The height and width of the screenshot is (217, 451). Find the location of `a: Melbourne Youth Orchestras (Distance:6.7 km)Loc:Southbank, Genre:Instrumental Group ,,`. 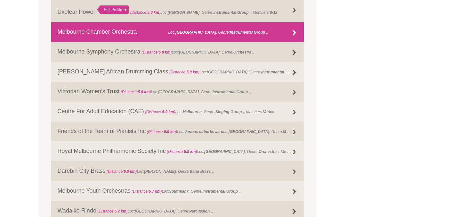

a: Melbourne Youth Orchestras (Distance:6.7 km)Loc:Southbank, Genre:Instrumental Group ,, is located at coordinates (178, 191).